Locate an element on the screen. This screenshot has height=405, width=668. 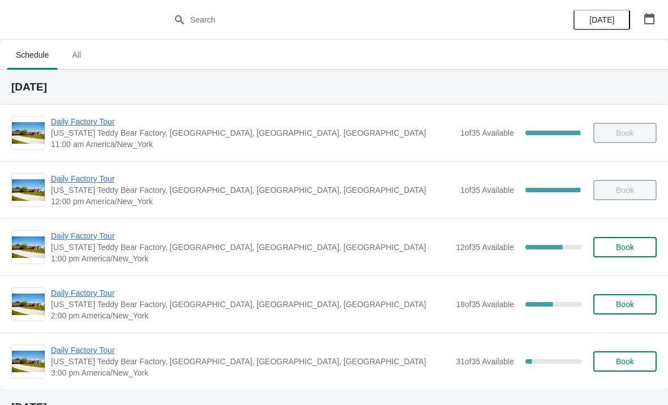
span: All is located at coordinates (76, 55).